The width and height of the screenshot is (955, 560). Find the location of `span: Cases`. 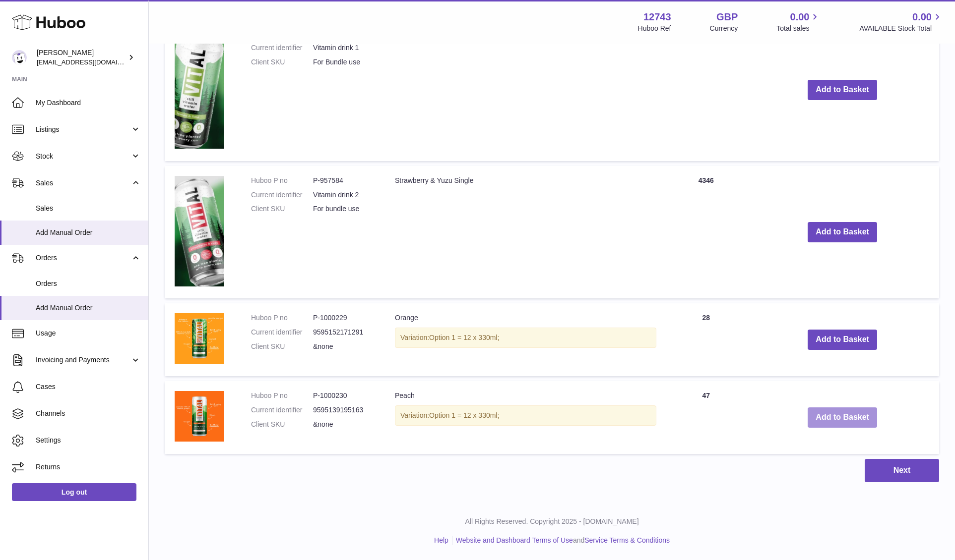

span: Cases is located at coordinates (88, 386).